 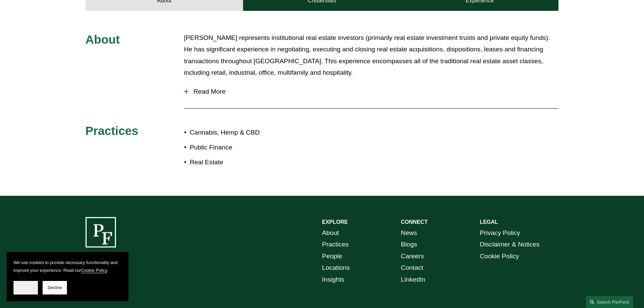 What do you see at coordinates (374, 92) in the screenshot?
I see `span: Read More` at bounding box center [374, 92].